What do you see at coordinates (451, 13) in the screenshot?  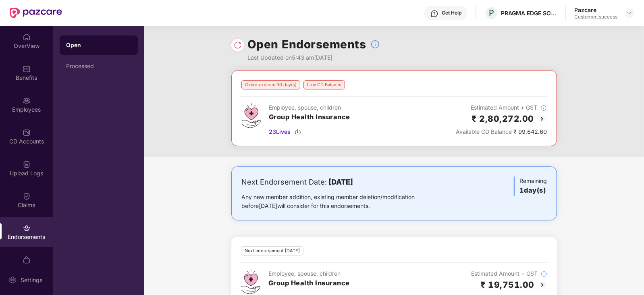 I see `div: Get Help` at bounding box center [451, 13].